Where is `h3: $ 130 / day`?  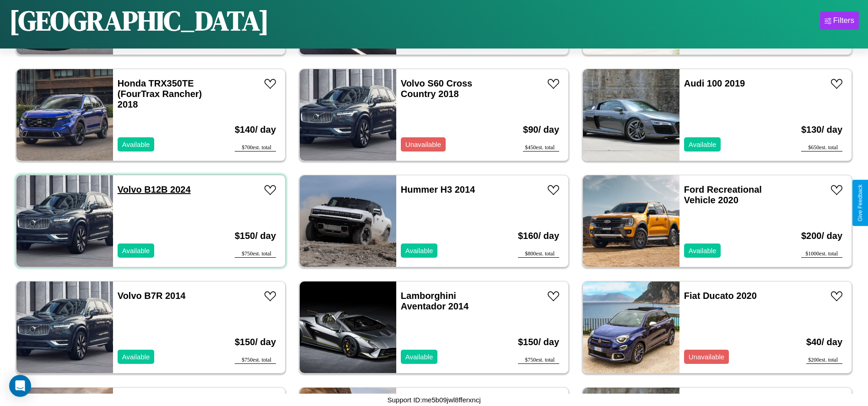 h3: $ 130 / day is located at coordinates (822, 130).